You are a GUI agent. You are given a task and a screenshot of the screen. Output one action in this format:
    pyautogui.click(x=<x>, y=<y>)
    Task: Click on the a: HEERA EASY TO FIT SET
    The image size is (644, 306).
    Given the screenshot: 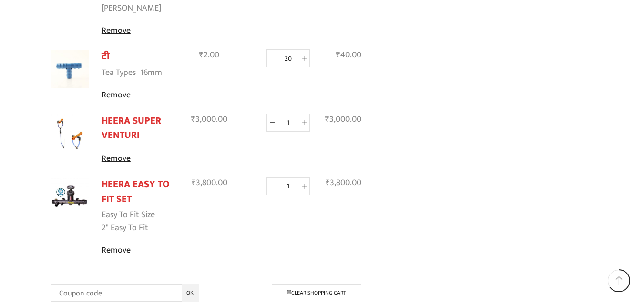 What is the action you would take?
    pyautogui.click(x=136, y=192)
    